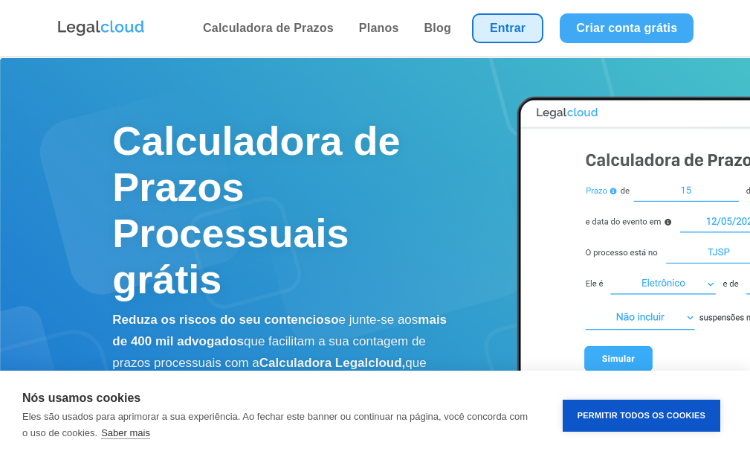  Describe the element at coordinates (81, 397) in the screenshot. I see `strong: Nós usamos cookies` at that location.